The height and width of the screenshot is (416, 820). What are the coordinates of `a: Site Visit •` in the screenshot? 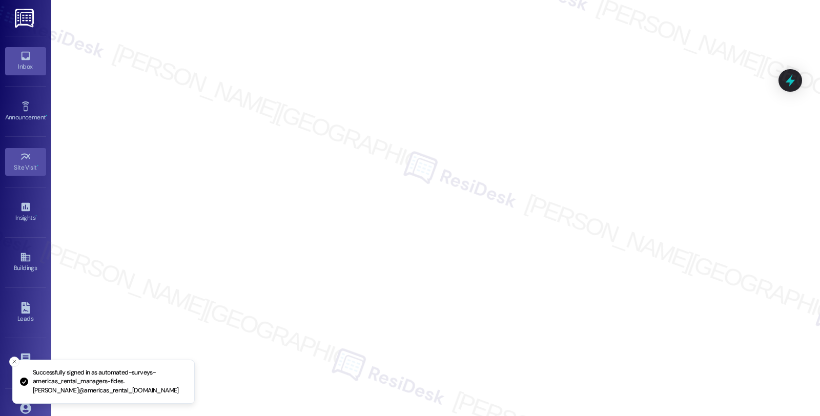 It's located at (26, 162).